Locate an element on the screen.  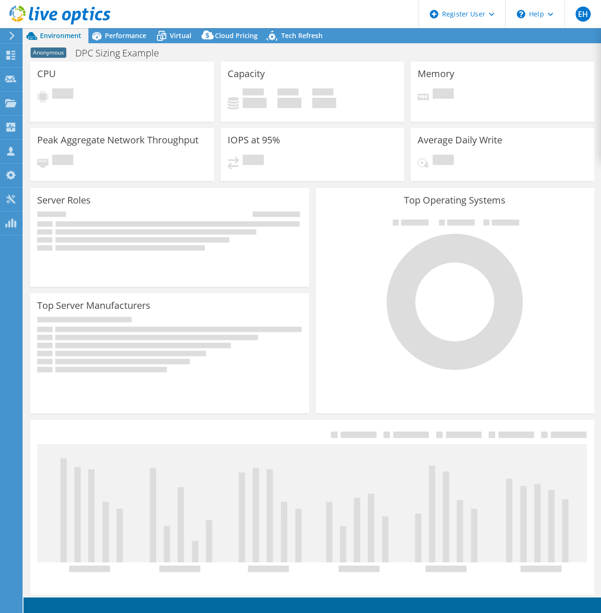
span: Free is located at coordinates (288, 93).